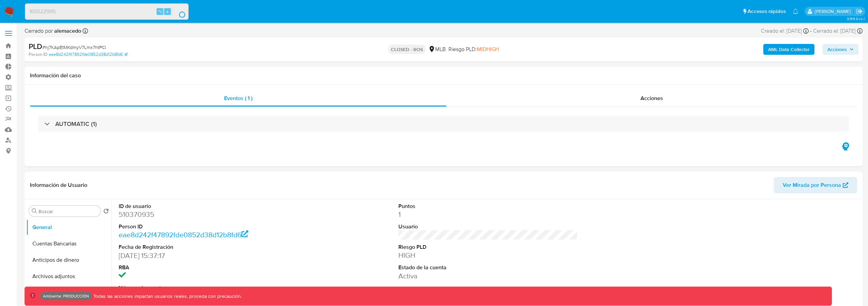 The height and width of the screenshot is (306, 868). Describe the element at coordinates (488, 215) in the screenshot. I see `dd: 1` at that location.